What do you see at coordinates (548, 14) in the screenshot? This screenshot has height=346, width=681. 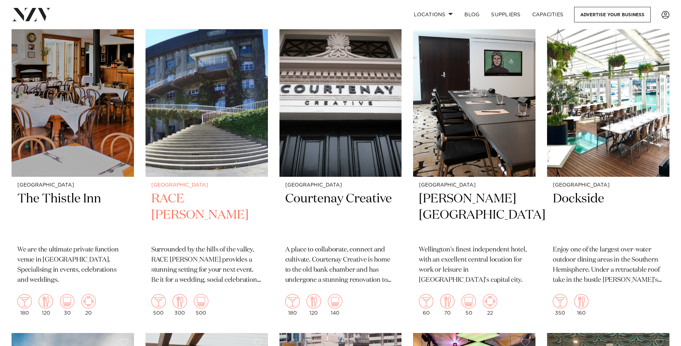 I see `a: Capacities` at bounding box center [548, 14].